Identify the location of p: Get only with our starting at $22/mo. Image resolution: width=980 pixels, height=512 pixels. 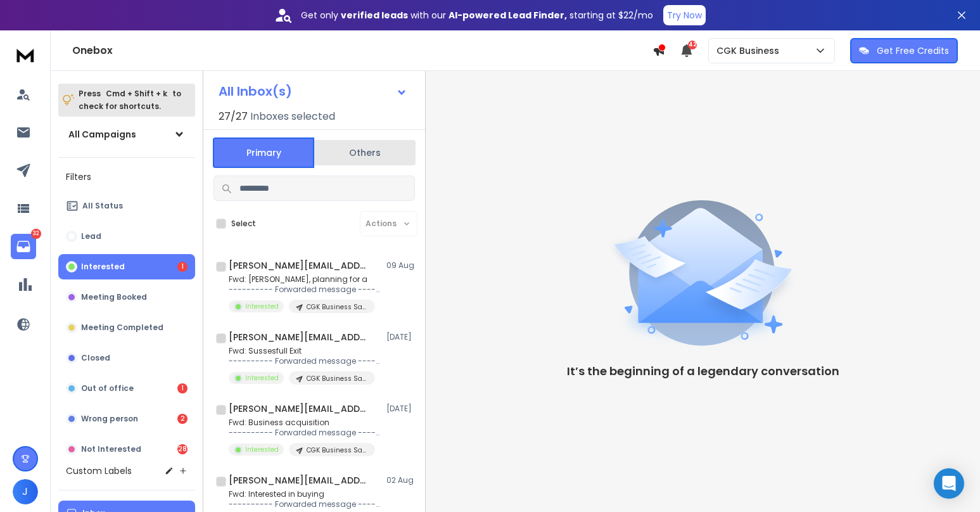
(477, 15).